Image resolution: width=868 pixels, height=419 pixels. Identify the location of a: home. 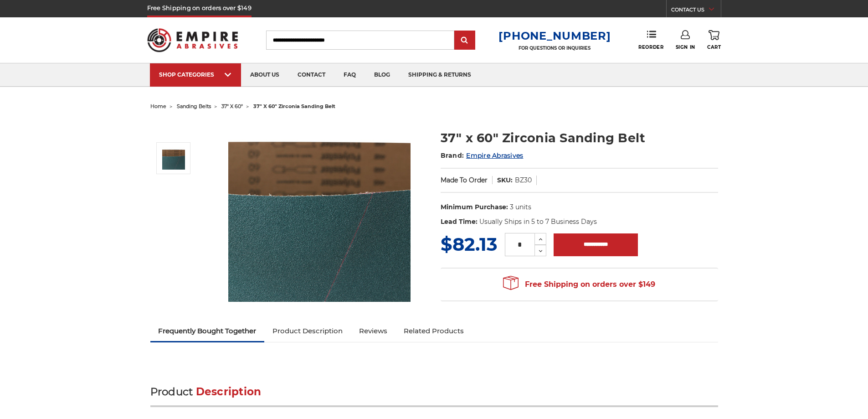
(158, 106).